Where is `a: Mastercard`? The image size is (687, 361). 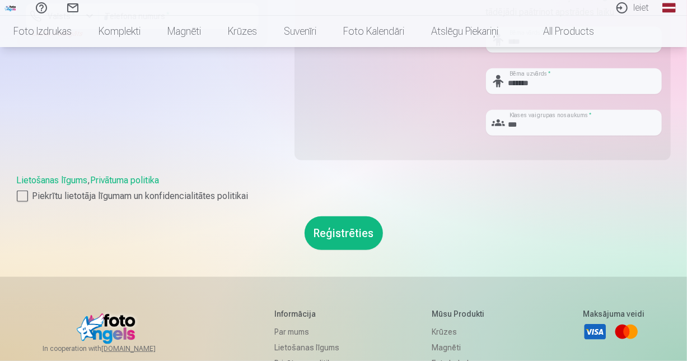 a: Mastercard is located at coordinates (627, 332).